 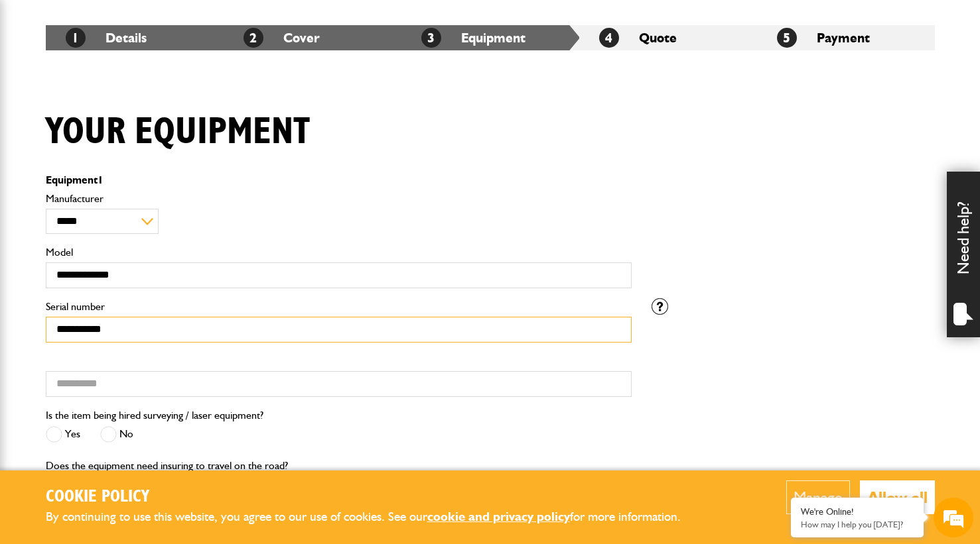 I want to click on h2: Cookie Policy, so click(x=374, y=497).